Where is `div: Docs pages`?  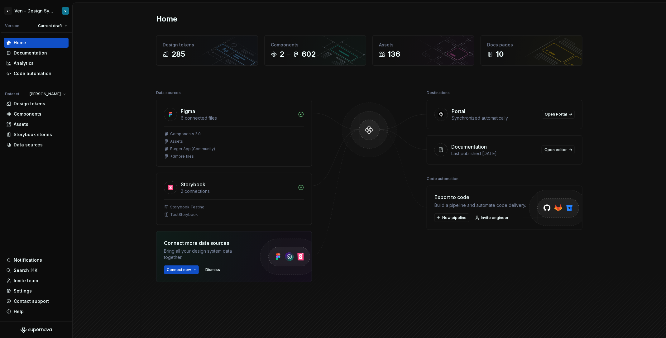 div: Docs pages is located at coordinates (531, 45).